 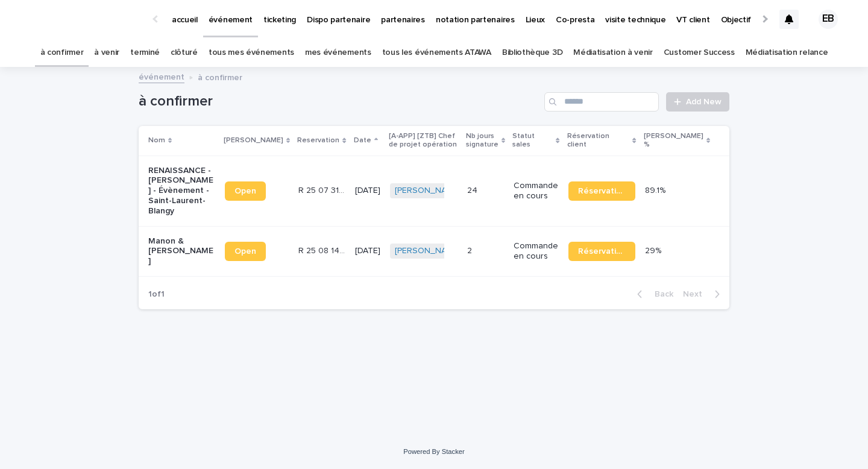 I want to click on span: Back, so click(x=660, y=294).